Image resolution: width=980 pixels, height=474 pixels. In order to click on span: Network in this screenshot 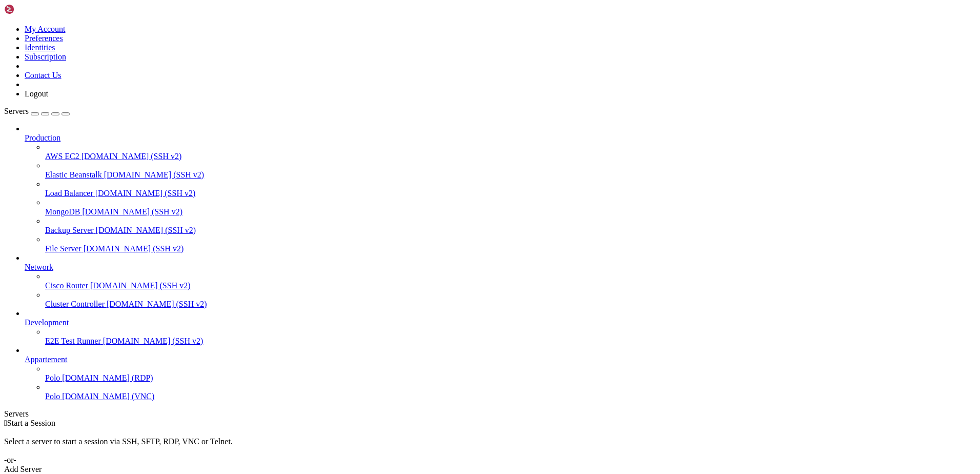, I will do `click(39, 266)`.